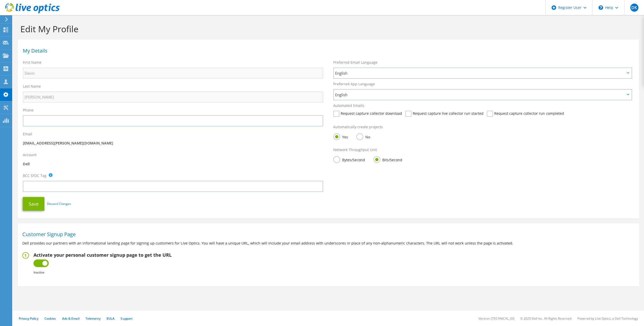 This screenshot has height=326, width=644. I want to click on label: Account, so click(30, 155).